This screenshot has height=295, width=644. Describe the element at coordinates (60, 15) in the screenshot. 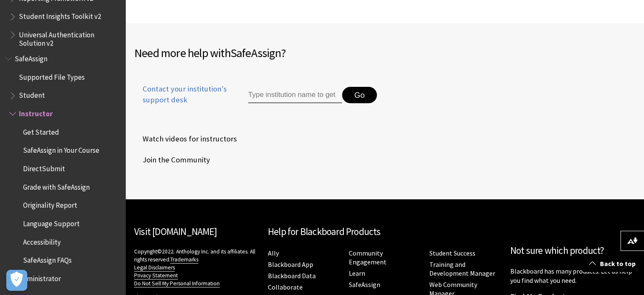

I see `span: Student Insights Toolkit v2` at that location.